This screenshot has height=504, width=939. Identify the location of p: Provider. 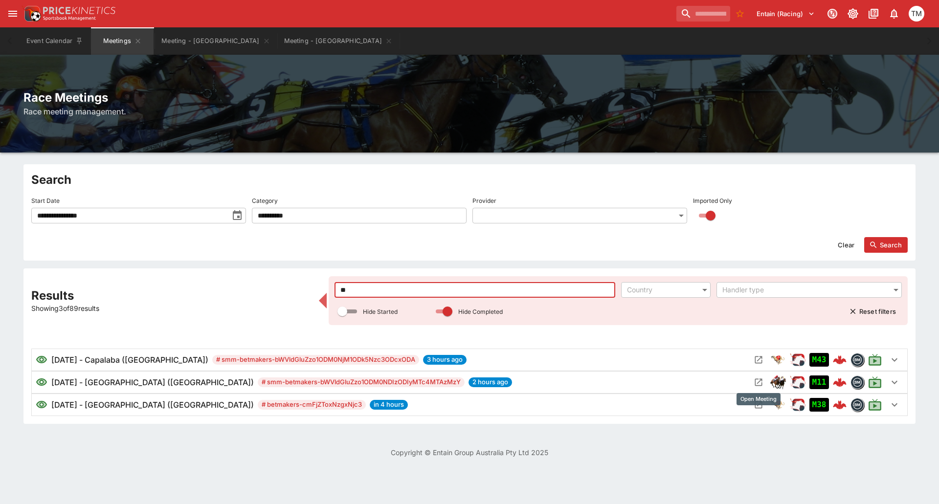
(484, 201).